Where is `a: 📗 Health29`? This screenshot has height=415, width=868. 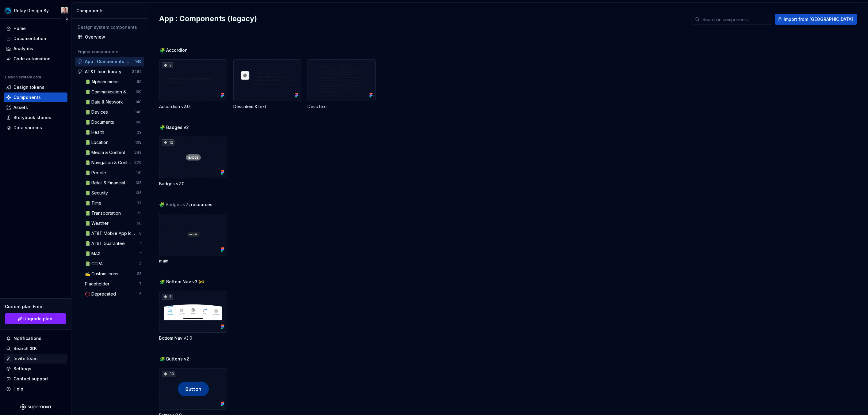
a: 📗 Health29 is located at coordinates (113, 132).